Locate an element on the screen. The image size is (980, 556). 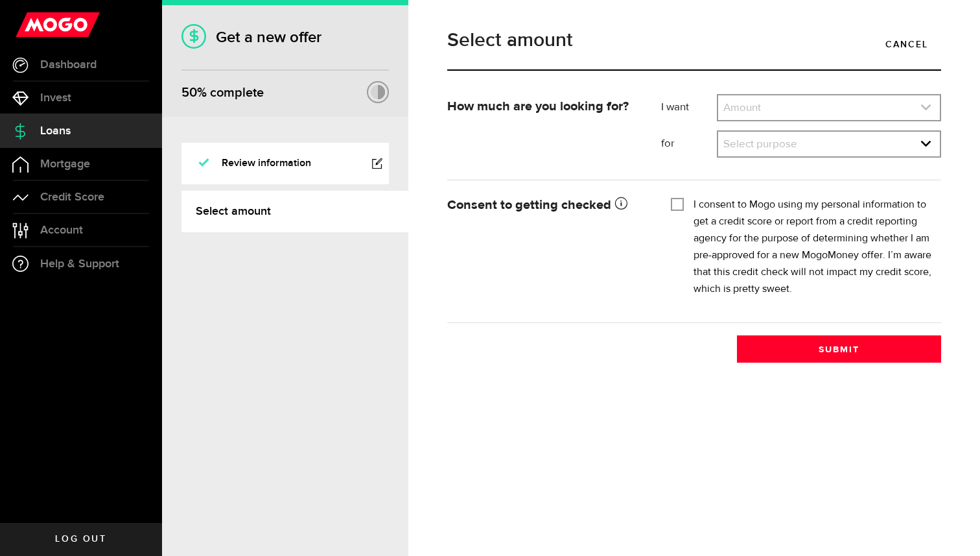
strong: Consent to getting checked is located at coordinates (538, 205).